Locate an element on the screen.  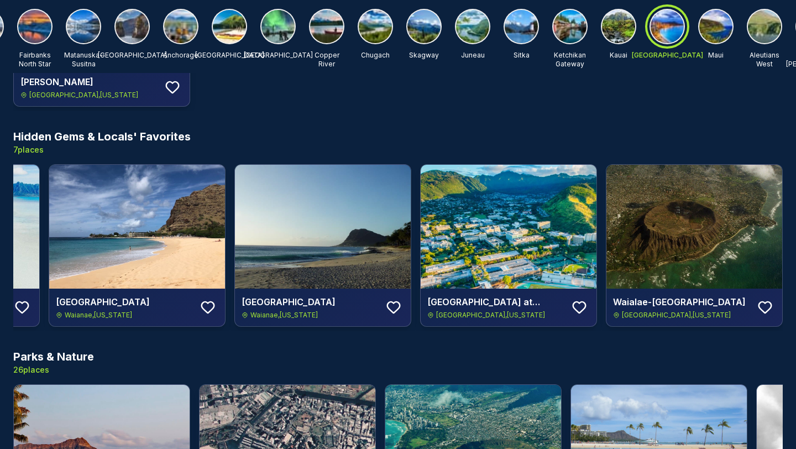
img: Kodiak Island is located at coordinates (229, 27).